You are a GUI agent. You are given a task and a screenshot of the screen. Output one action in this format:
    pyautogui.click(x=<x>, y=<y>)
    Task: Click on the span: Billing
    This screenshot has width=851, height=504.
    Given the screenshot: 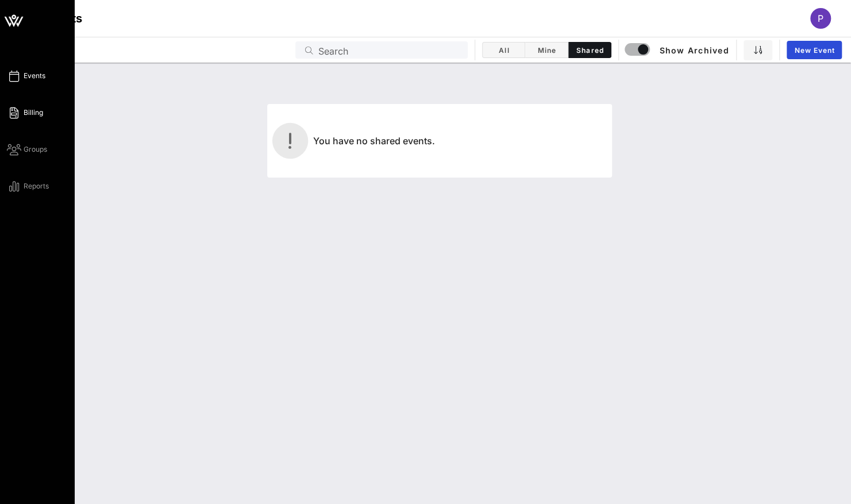 What is the action you would take?
    pyautogui.click(x=33, y=113)
    